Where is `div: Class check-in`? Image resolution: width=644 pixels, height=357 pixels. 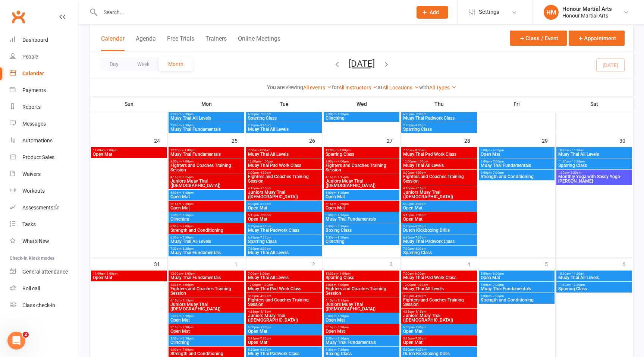 div: Class check-in is located at coordinates (39, 305).